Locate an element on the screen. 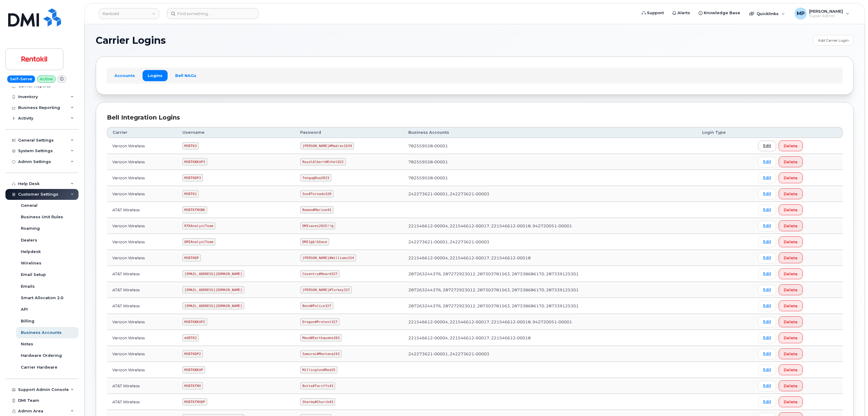 The width and height of the screenshot is (868, 416). code: Millington#Red25 is located at coordinates (319, 370).